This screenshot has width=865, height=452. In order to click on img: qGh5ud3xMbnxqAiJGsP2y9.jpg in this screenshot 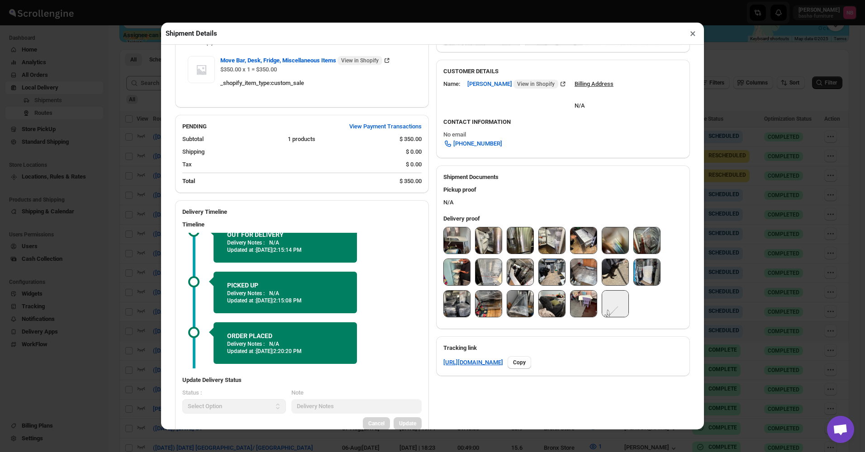, I will do `click(615, 241)`.